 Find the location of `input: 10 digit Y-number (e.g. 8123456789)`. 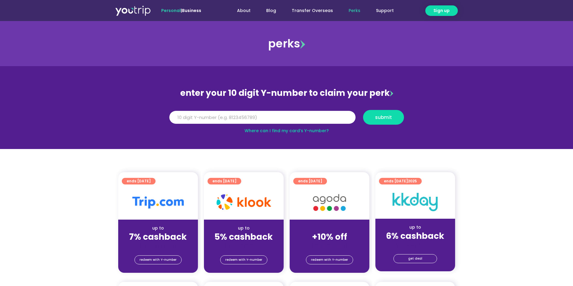

input: 10 digit Y-number (e.g. 8123456789) is located at coordinates (262, 118).